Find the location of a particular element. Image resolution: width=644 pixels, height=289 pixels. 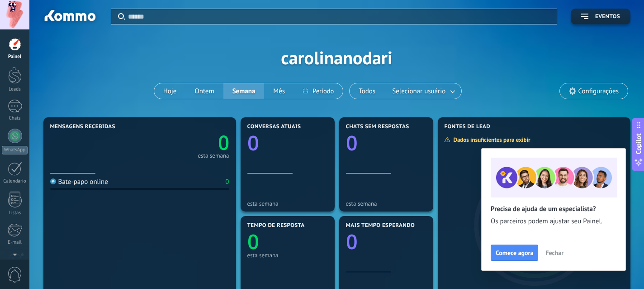

span: Mensagens recebidas is located at coordinates (83, 127).